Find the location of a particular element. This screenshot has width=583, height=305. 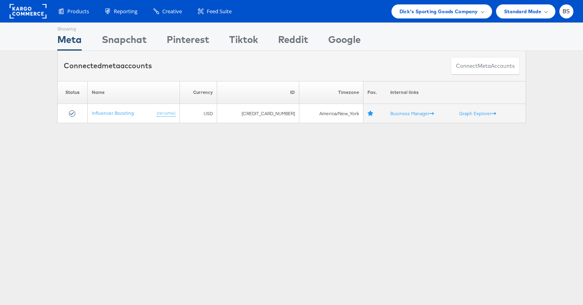

a: Influencer Boosting is located at coordinates (113, 113).